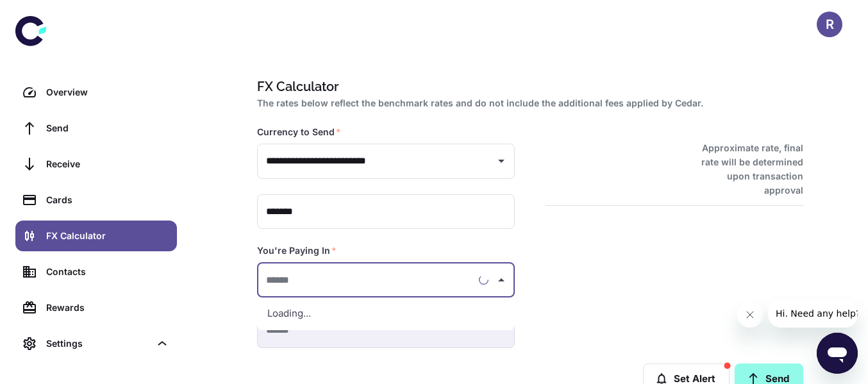  What do you see at coordinates (108, 236) in the screenshot?
I see `div: FX Calculator` at bounding box center [108, 236].